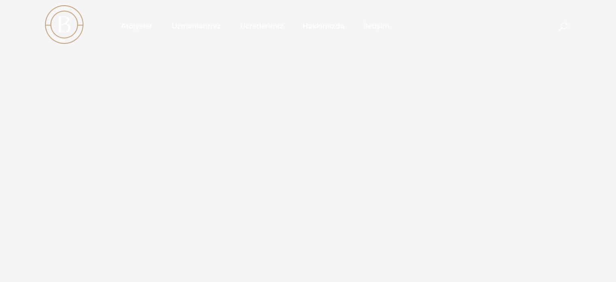 Image resolution: width=616 pixels, height=282 pixels. I want to click on a: İletişim, so click(377, 26).